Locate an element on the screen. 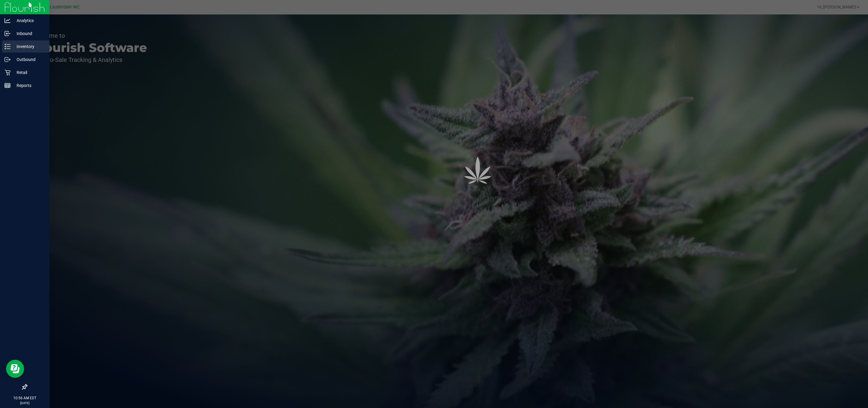  inline-svg: Inventory is located at coordinates (8, 47).